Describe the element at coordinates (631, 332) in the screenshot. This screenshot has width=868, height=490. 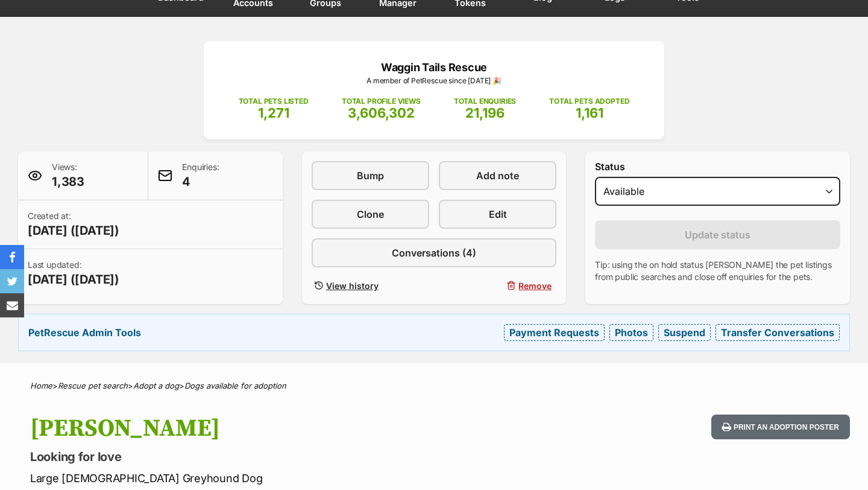
I see `a: Photos` at that location.